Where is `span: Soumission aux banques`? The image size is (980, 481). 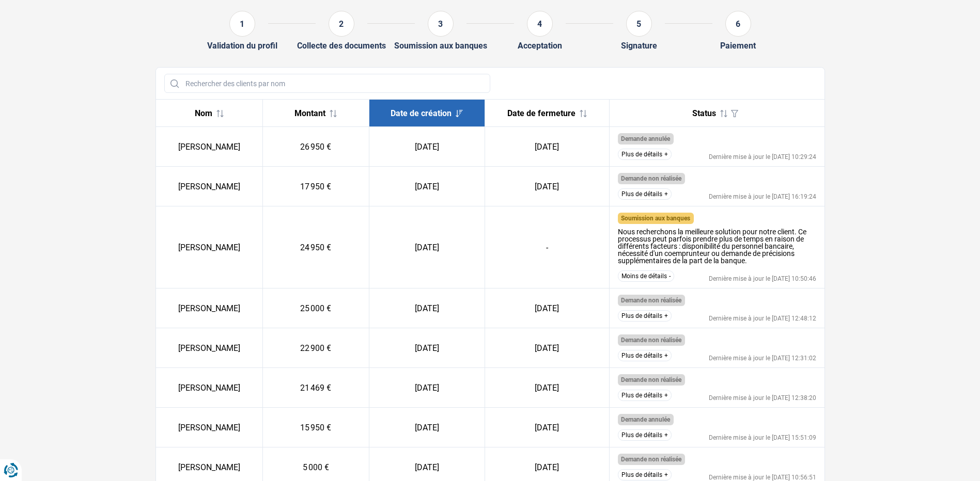 span: Soumission aux banques is located at coordinates (655, 219).